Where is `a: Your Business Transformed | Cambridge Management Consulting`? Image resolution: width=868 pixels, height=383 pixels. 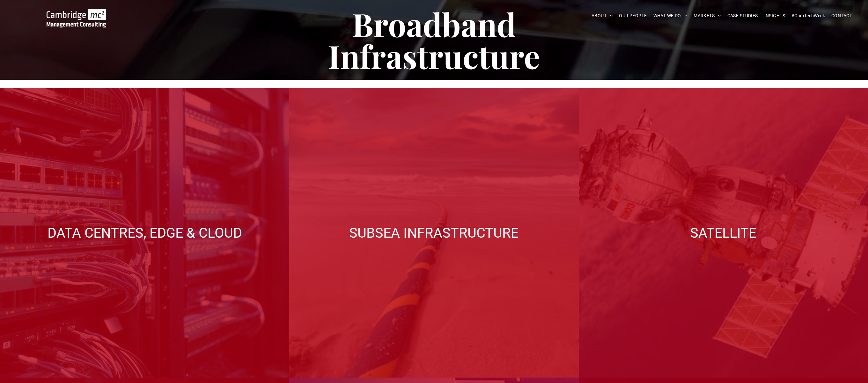 a: Your Business Transformed | Cambridge Management Consulting is located at coordinates (77, 13).